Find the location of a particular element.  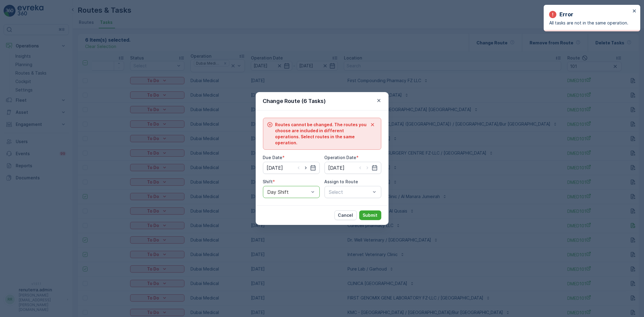

p: Cancel is located at coordinates (346, 215).